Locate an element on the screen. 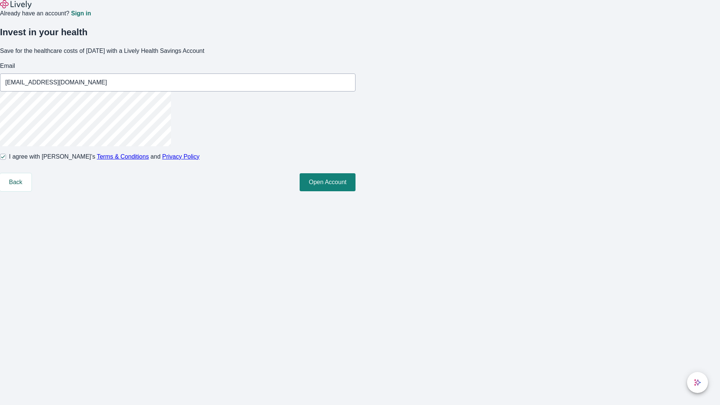 The height and width of the screenshot is (405, 720). a: Sign in is located at coordinates (81, 13).